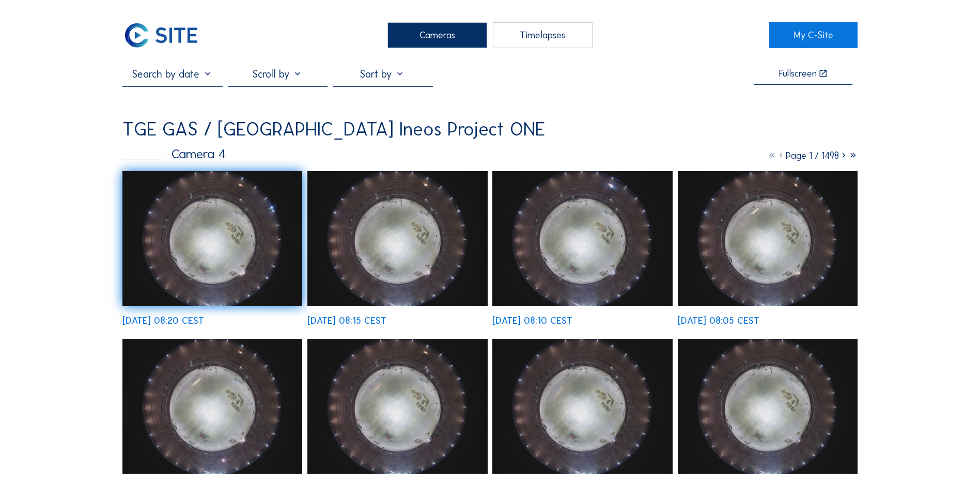 Image resolution: width=980 pixels, height=482 pixels. I want to click on a: My C-Site, so click(814, 36).